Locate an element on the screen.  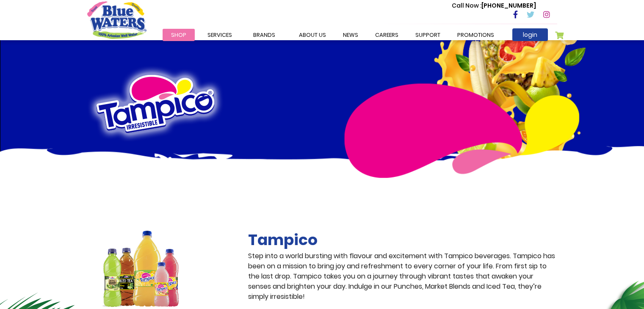
a: News is located at coordinates (351, 35).